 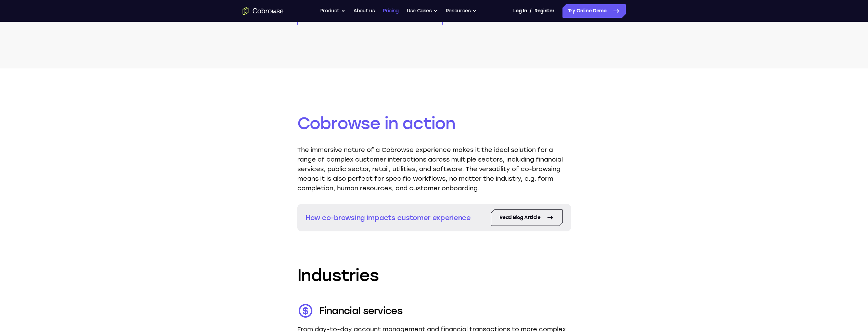 I want to click on a: Register, so click(x=545, y=11).